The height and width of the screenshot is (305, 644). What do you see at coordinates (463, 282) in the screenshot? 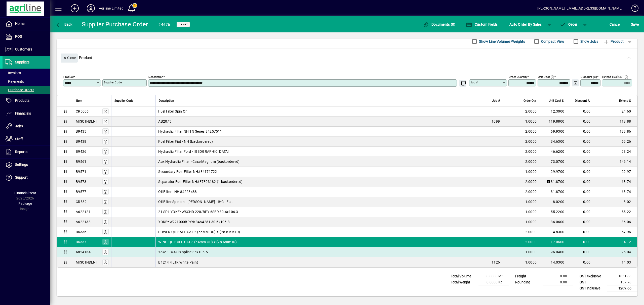
I see `td: Total Weight` at bounding box center [463, 282].